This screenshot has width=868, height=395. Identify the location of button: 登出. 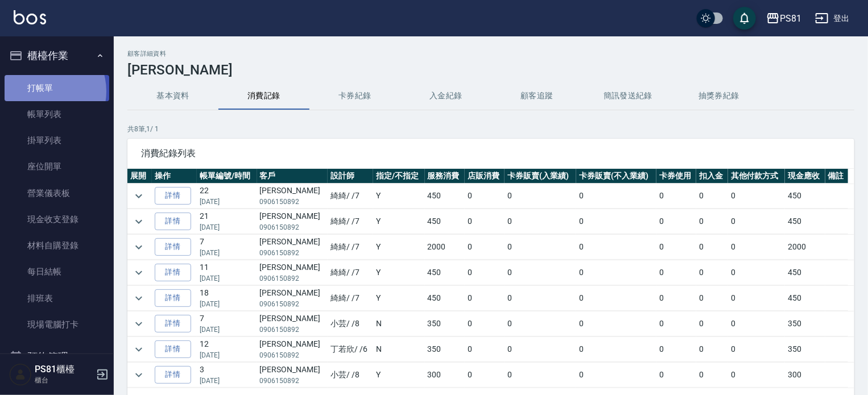
(832, 18).